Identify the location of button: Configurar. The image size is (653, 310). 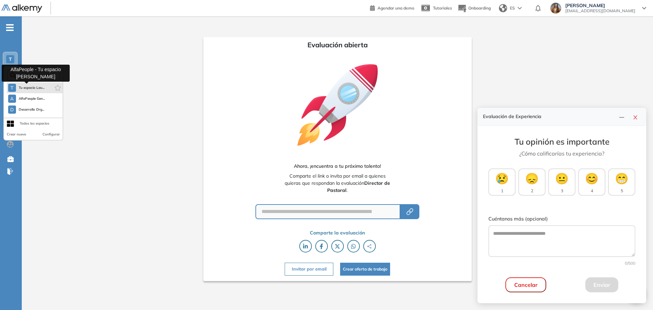
(51, 134).